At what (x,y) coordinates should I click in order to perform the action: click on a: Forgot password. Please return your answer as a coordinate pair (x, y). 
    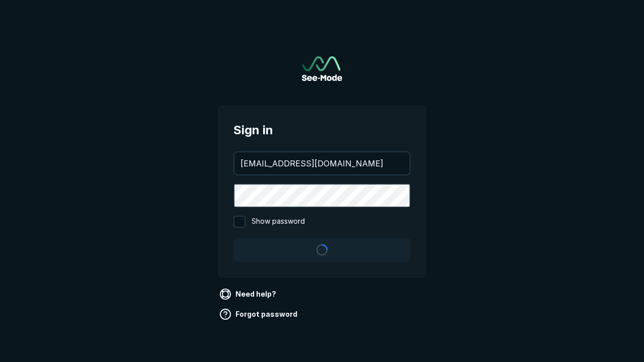
    Looking at the image, I should click on (259, 314).